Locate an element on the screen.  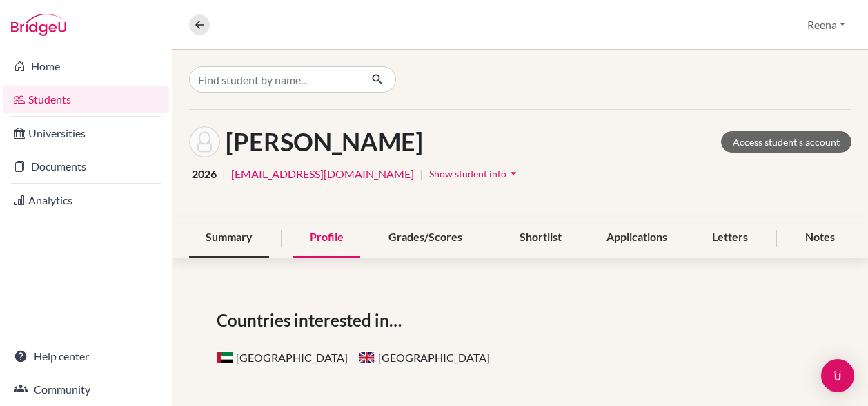
span: 2026 is located at coordinates (204, 174).